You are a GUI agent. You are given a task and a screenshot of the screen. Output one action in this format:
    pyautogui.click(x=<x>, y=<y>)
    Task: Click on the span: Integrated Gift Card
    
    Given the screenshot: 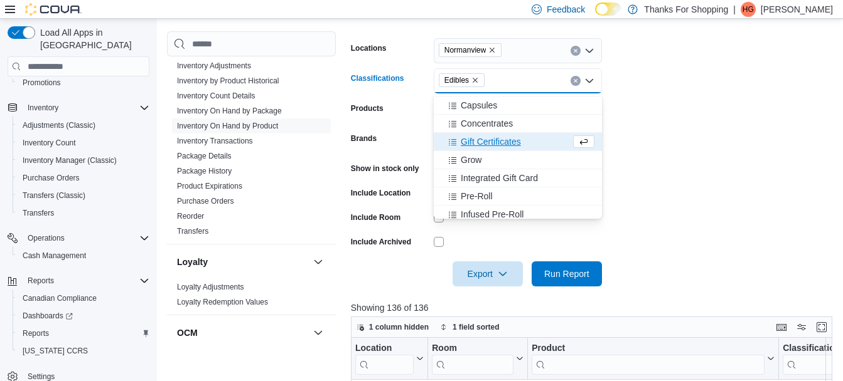 What is the action you would take?
    pyautogui.click(x=499, y=178)
    